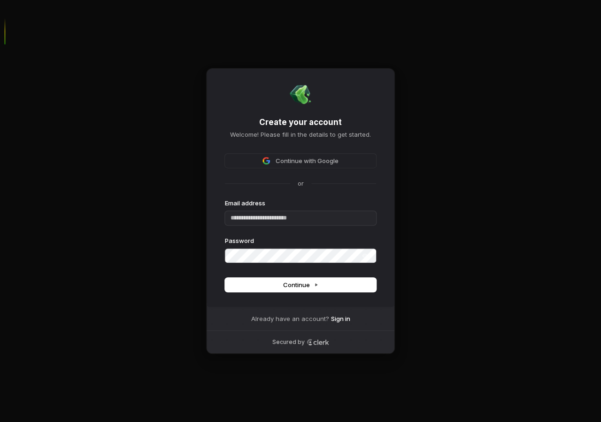 The image size is (601, 422). I want to click on img: Sign in with Google, so click(266, 161).